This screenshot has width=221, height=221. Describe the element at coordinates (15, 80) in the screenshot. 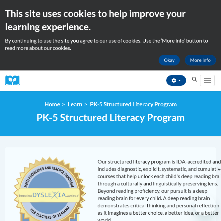

I see `img: Logo brand` at that location.